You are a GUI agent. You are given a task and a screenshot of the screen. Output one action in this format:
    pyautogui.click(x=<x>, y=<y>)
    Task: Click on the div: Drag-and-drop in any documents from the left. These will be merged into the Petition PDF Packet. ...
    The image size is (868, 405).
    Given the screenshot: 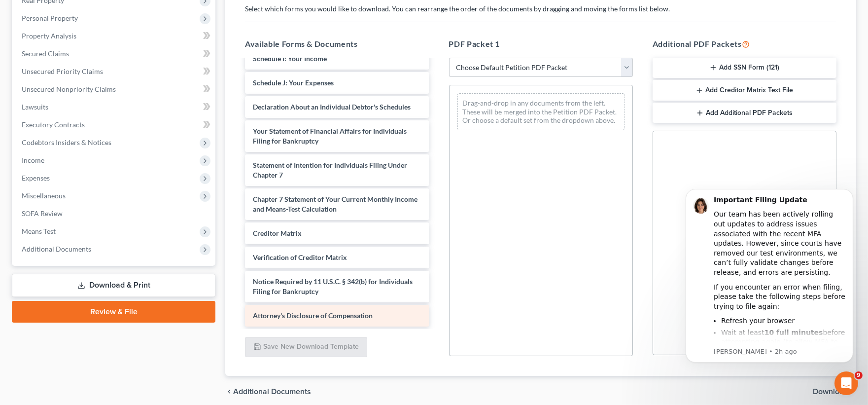 What is the action you would take?
    pyautogui.click(x=541, y=112)
    